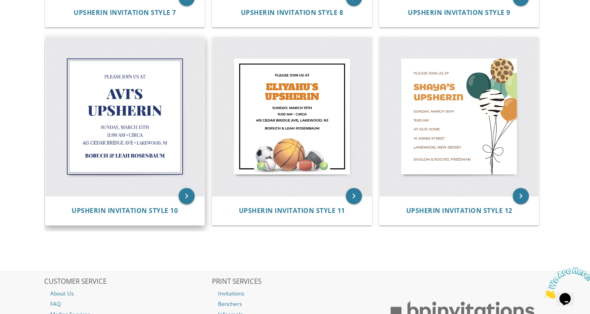 The height and width of the screenshot is (314, 590). What do you see at coordinates (459, 12) in the screenshot?
I see `a: Upsherin Invitation Style 9` at bounding box center [459, 12].